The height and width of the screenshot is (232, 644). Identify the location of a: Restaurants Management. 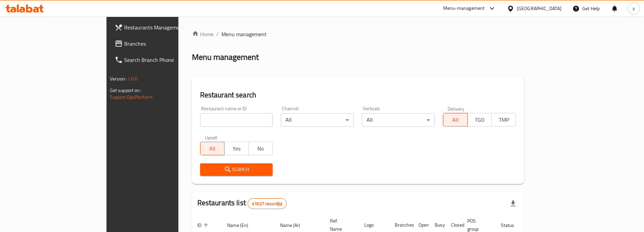
(161, 27).